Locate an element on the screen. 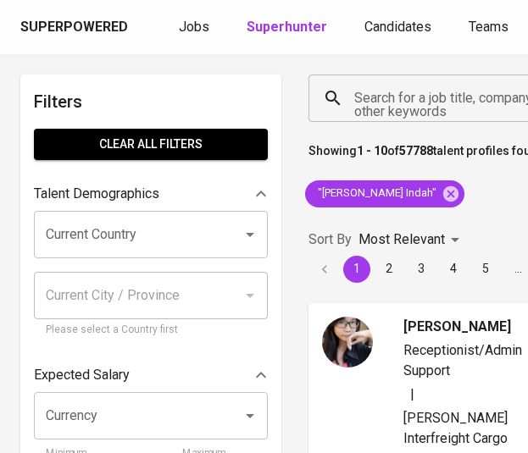 The image size is (528, 453). button: Clear All filters is located at coordinates (151, 144).